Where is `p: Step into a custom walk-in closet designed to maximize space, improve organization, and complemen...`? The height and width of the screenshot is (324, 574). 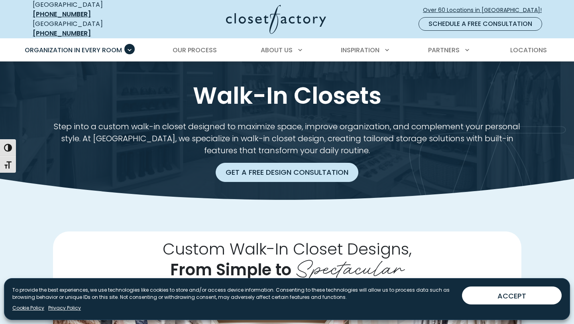
p: Step into a custom walk-in closet designed to maximize space, improve organization, and complemen... is located at coordinates (287, 138).